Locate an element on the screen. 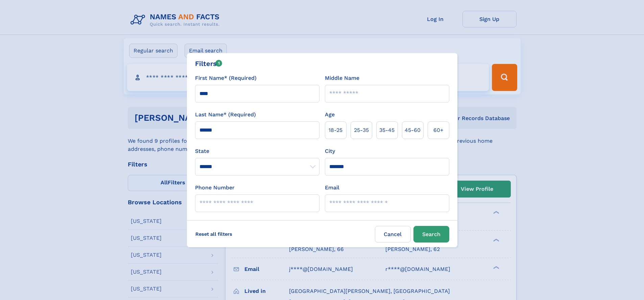  label: City is located at coordinates (330, 151).